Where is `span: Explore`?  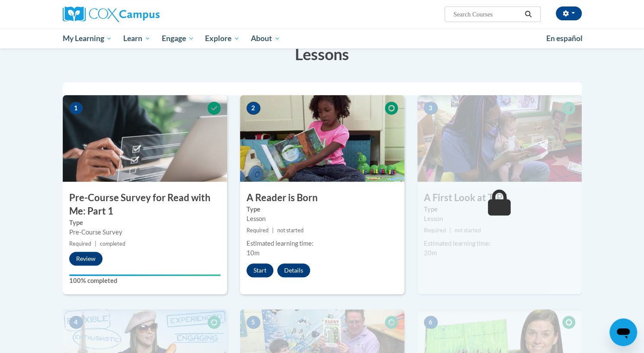
span: Explore is located at coordinates (222, 38).